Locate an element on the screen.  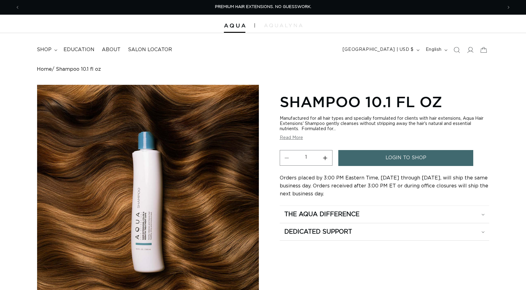
h2: Dedicated Support is located at coordinates (318, 232).